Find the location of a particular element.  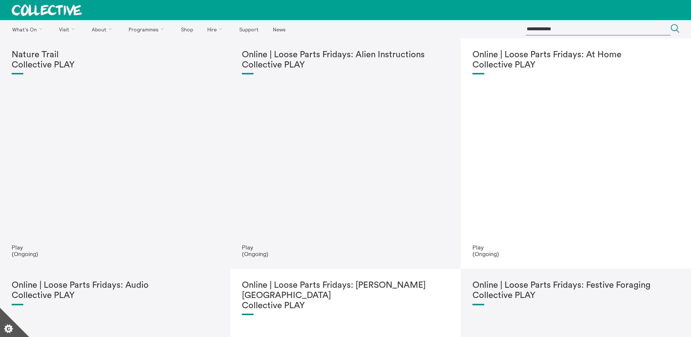

a: News is located at coordinates (279, 29).